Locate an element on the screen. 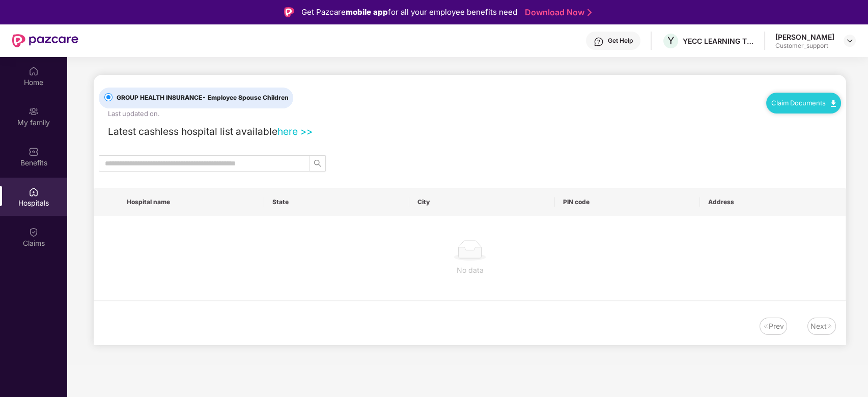 This screenshot has width=868, height=397. img: svg+xml;base64,PHN2ZyBpZD0iRHJvcGRvd24tMzJ4MzIiIHhtbG5zPSJodHRwOi8vd3d3LnczLm9yZy8yMDAwL3N2ZyIgd2... is located at coordinates (850, 41).